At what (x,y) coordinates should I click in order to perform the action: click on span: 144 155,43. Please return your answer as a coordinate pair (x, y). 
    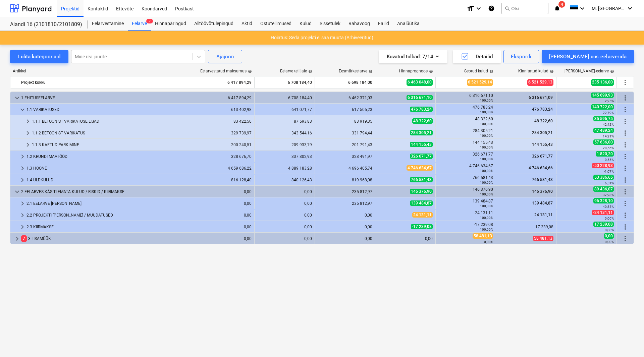
    Looking at the image, I should click on (543, 145).